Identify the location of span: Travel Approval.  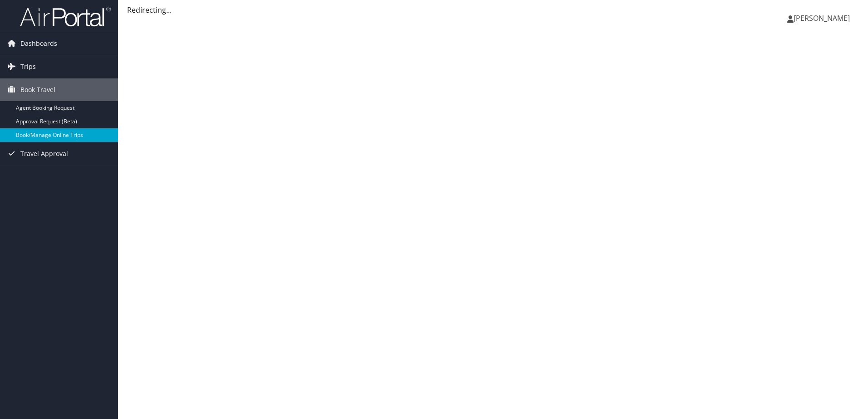
(44, 154).